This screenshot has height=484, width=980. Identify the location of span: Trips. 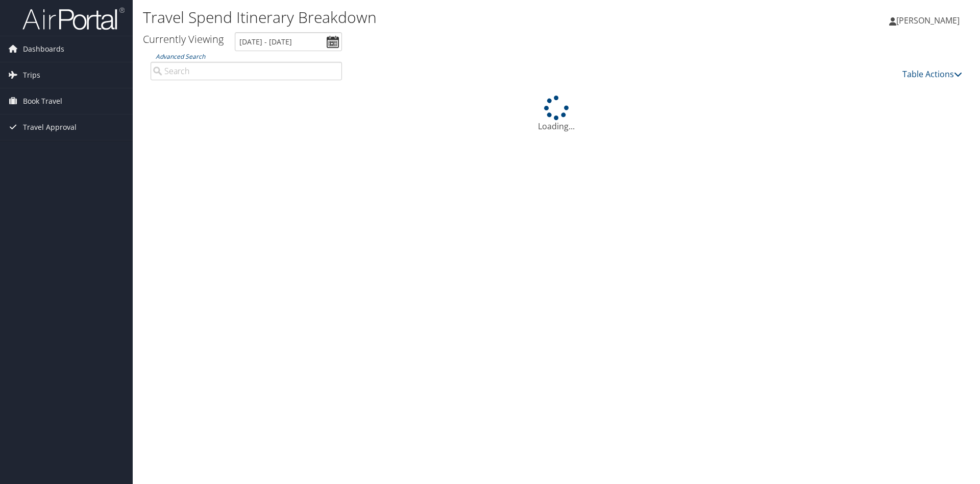
(31, 75).